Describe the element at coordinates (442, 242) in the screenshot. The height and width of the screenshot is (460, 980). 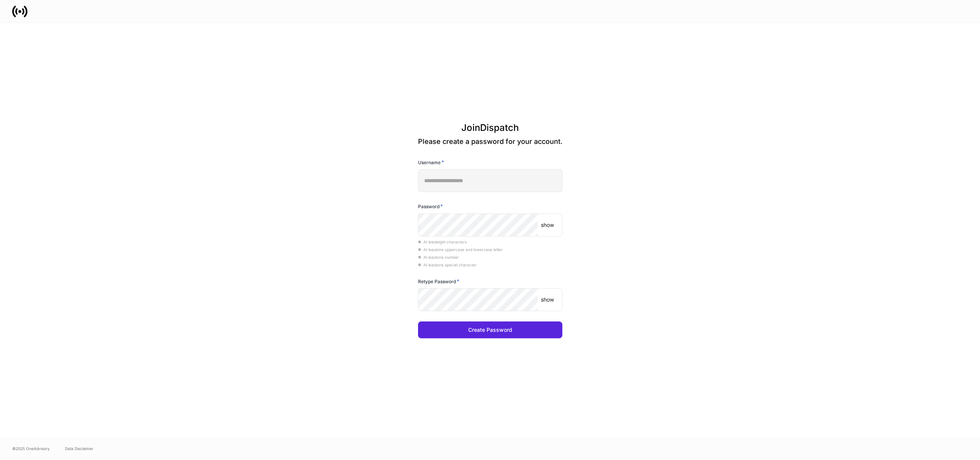
I see `span: At least eight characters` at that location.